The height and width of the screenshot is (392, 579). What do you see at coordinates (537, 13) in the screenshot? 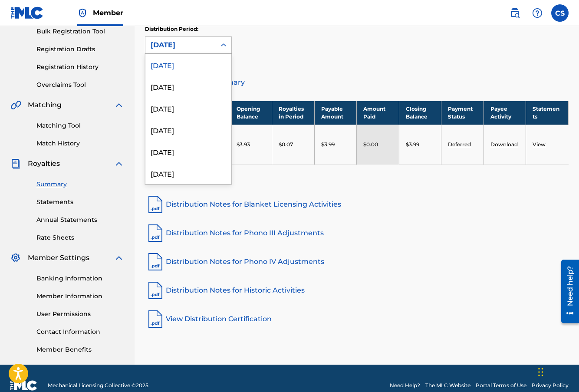
I see `img: help` at bounding box center [537, 13].